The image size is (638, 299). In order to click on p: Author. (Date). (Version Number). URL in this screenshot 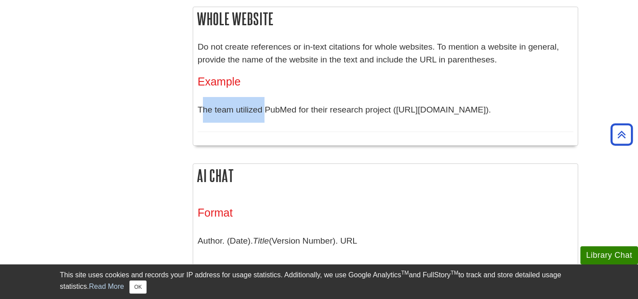, I will do `click(386, 241)`.